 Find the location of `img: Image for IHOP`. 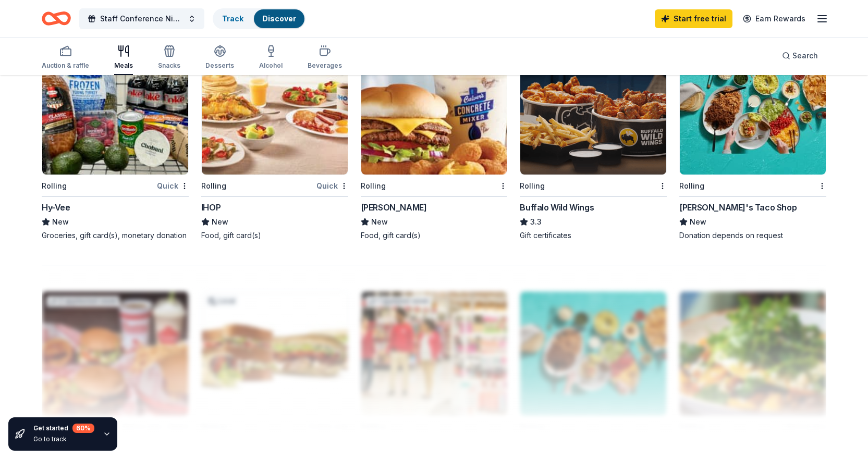

img: Image for IHOP is located at coordinates (275, 113).